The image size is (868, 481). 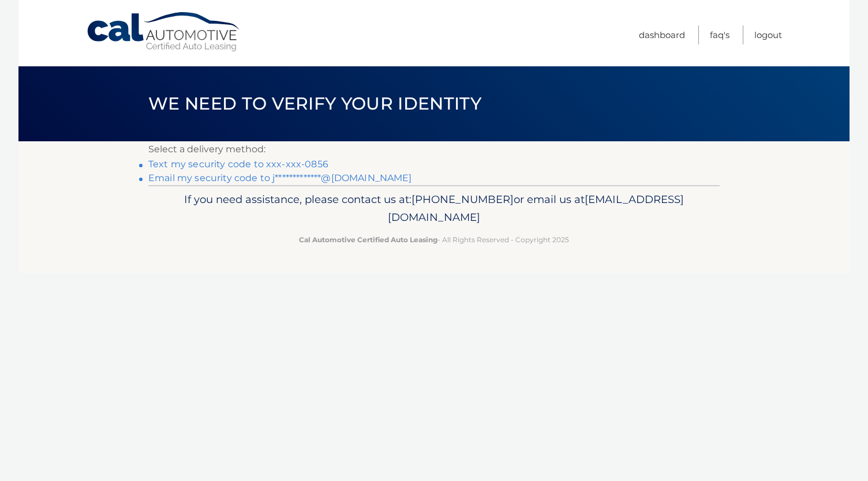 I want to click on a: Text my security code to xxx-xxx-0856, so click(x=238, y=163).